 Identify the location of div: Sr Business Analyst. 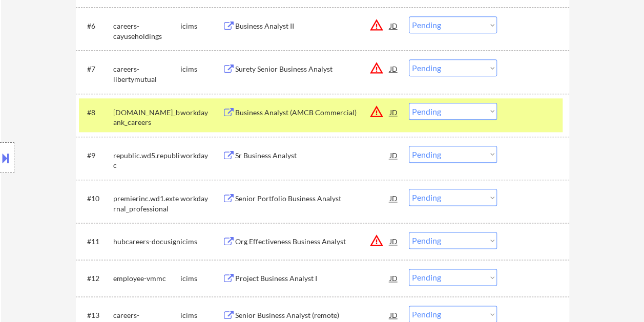
(312, 156).